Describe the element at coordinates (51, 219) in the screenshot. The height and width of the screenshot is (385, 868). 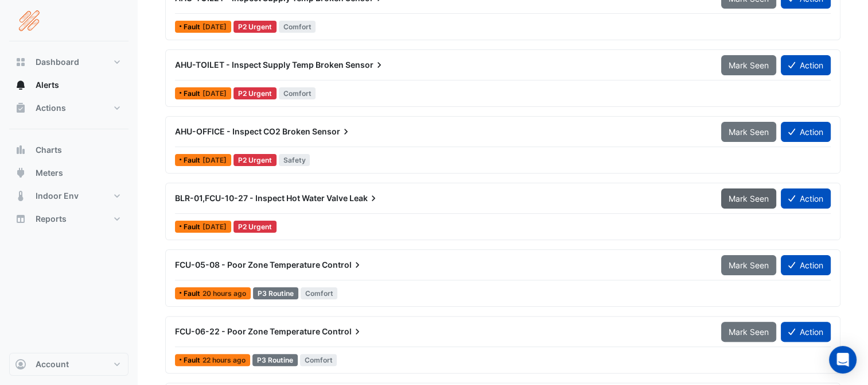
I see `span: Reports` at that location.